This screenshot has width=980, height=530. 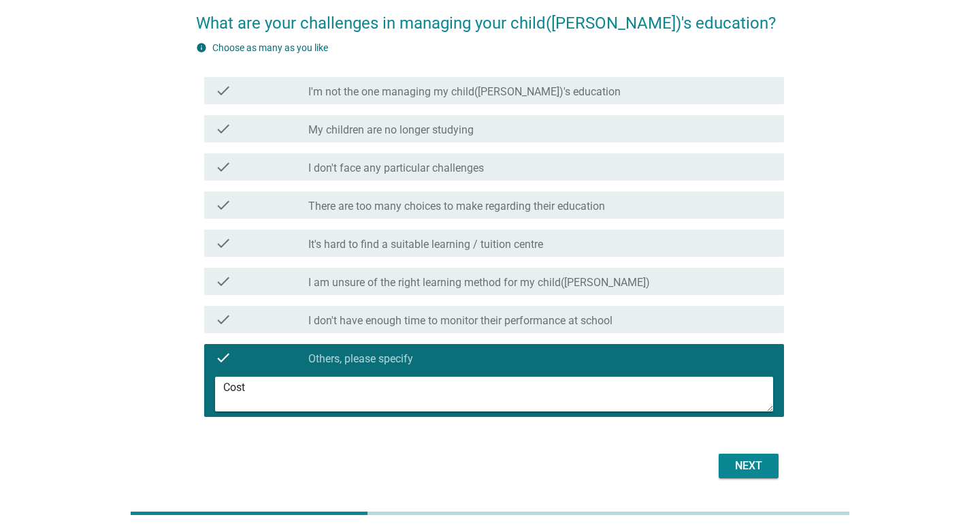 I want to click on label: Others, please specify, so click(x=360, y=359).